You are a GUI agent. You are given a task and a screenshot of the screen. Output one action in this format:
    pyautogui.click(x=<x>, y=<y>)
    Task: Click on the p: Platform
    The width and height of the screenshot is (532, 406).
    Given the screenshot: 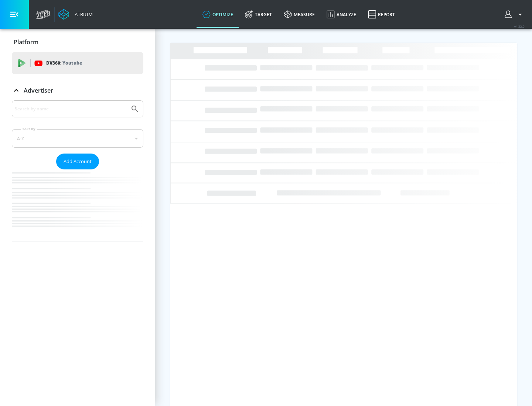 What is the action you would take?
    pyautogui.click(x=26, y=42)
    